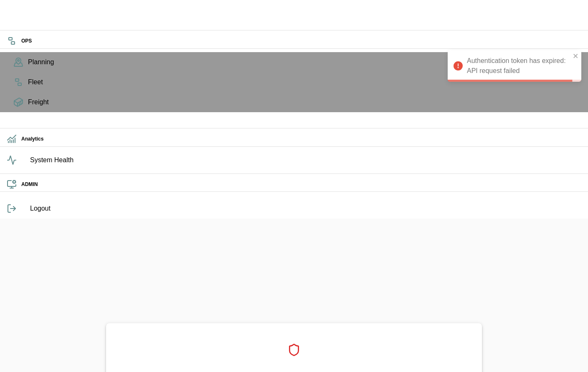 Image resolution: width=588 pixels, height=372 pixels. Describe the element at coordinates (301, 139) in the screenshot. I see `h6: Analytics` at that location.